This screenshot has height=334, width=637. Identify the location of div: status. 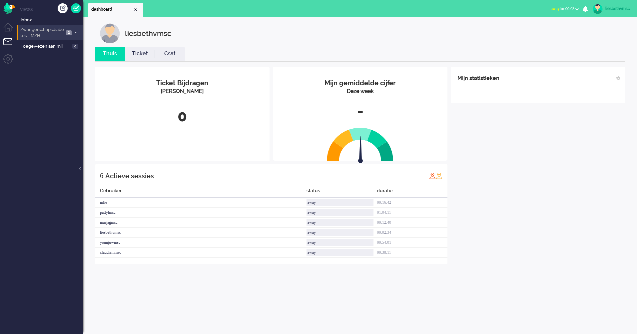
(342, 192).